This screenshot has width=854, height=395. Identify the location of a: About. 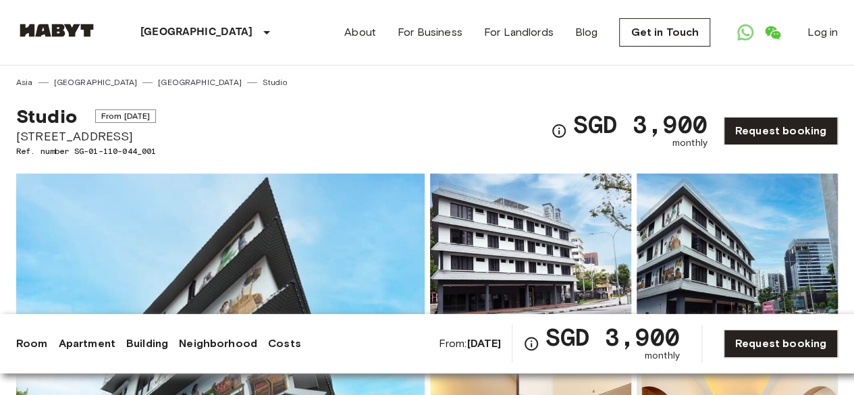
(360, 32).